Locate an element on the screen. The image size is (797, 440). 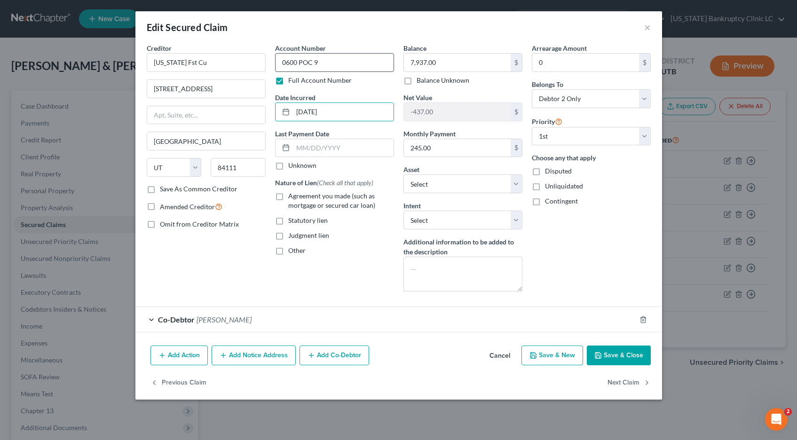
label: Account Number is located at coordinates (300, 48).